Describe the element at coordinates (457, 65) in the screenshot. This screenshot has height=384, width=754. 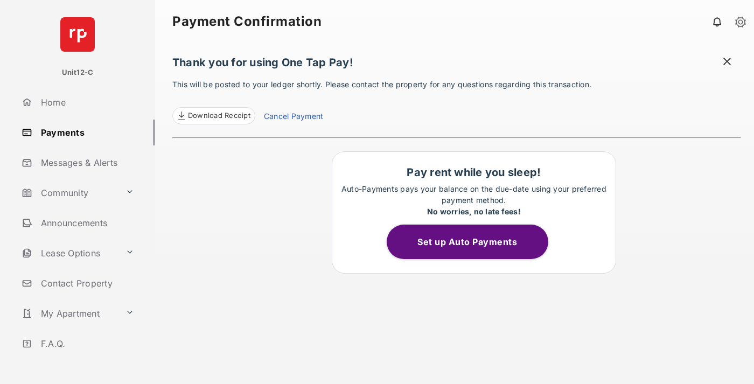
I see `h1: Thank you for using One Tap Pay!` at that location.